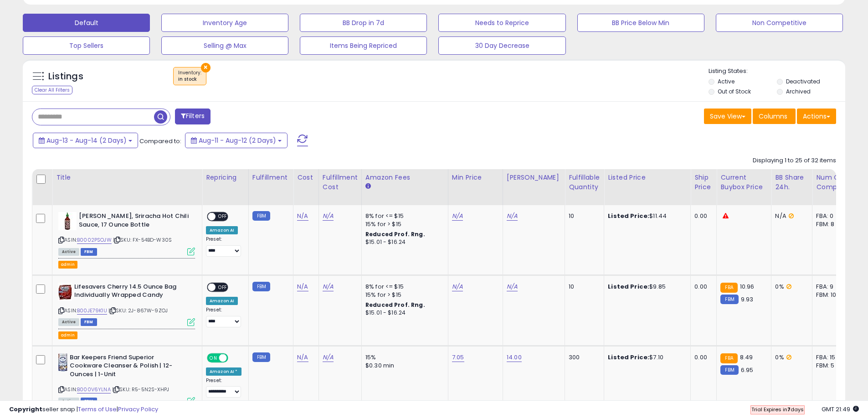 The height and width of the screenshot is (419, 868). Describe the element at coordinates (405, 178) in the screenshot. I see `div: Amazon Fees` at that location.